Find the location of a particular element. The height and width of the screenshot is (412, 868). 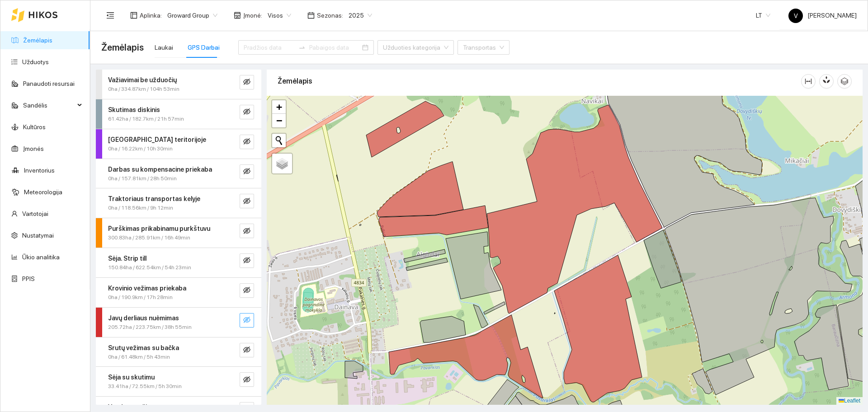

span: 300.83ha / 285.91km / 16h 49min is located at coordinates (149, 237).